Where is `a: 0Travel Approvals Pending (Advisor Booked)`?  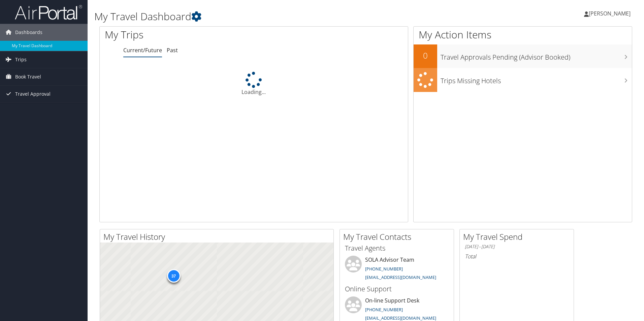
a: 0Travel Approvals Pending (Advisor Booked) is located at coordinates (523, 56).